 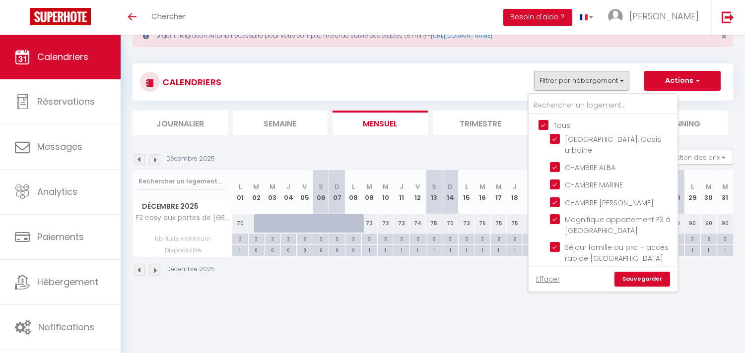 I want to click on h3: CALENDRIERS, so click(x=191, y=82).